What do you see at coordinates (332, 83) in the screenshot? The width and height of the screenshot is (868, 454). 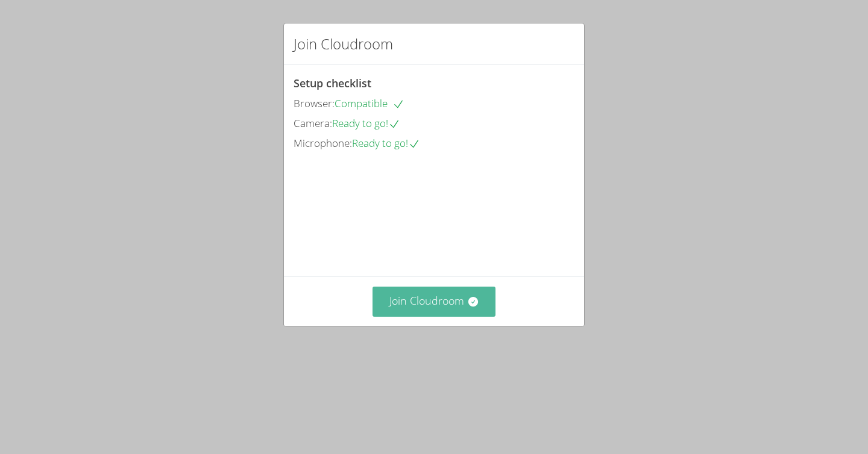 I see `span: Setup checklist` at bounding box center [332, 83].